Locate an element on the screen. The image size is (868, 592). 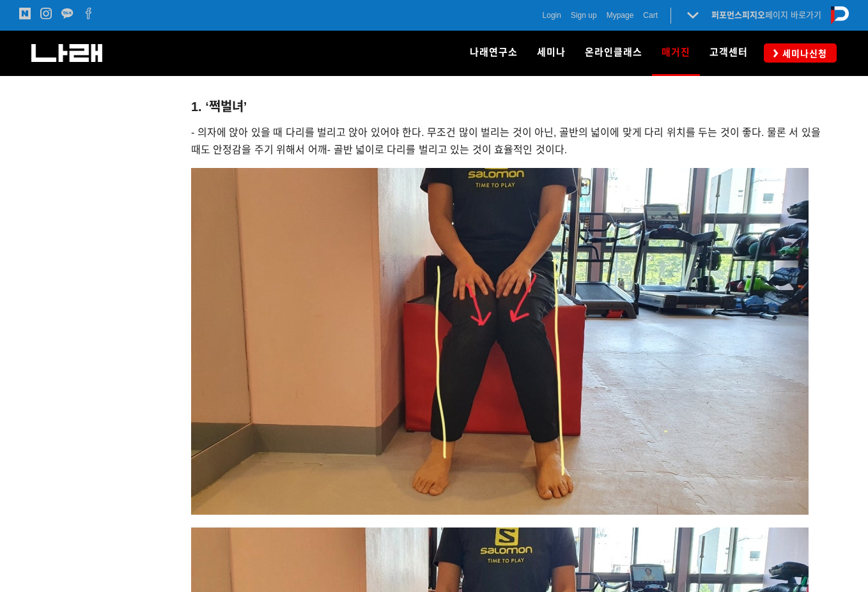
span: Cart is located at coordinates (650, 16).